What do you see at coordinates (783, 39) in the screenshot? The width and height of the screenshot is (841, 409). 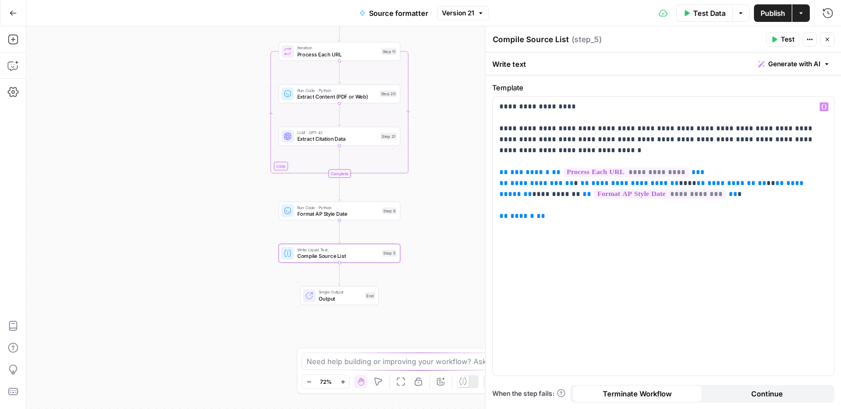 I see `button: Test` at bounding box center [783, 39].